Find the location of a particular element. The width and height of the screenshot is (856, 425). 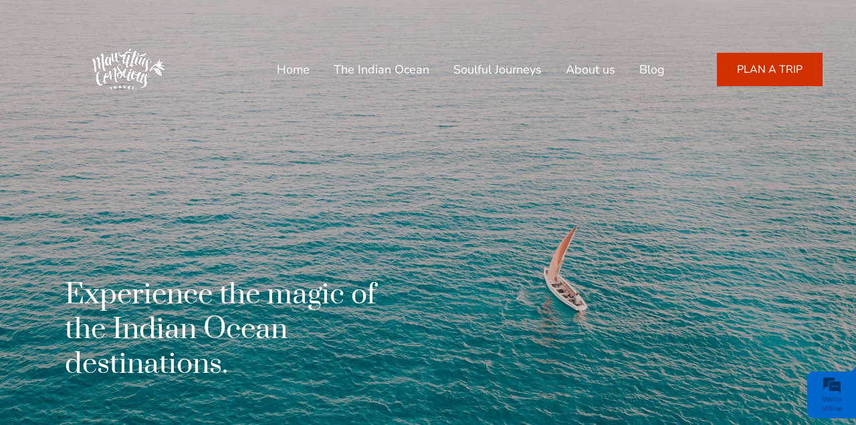

a: The Indian Ocean is located at coordinates (381, 70).